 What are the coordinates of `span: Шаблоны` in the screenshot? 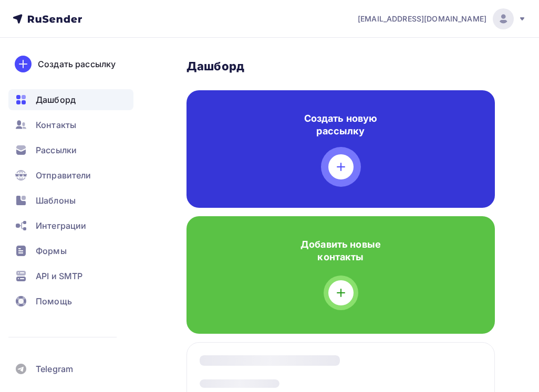 It's located at (56, 201).